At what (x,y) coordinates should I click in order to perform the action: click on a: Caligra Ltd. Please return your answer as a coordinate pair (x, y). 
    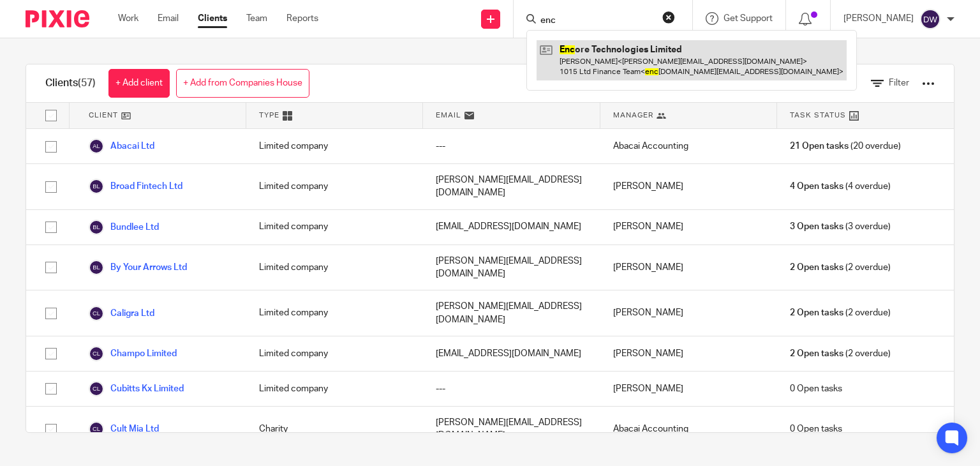
    Looking at the image, I should click on (122, 313).